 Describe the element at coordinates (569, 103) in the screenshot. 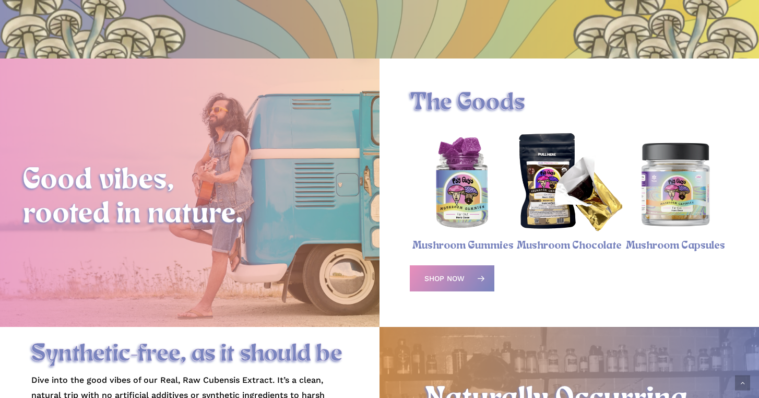

I see `h1: The Goods` at that location.